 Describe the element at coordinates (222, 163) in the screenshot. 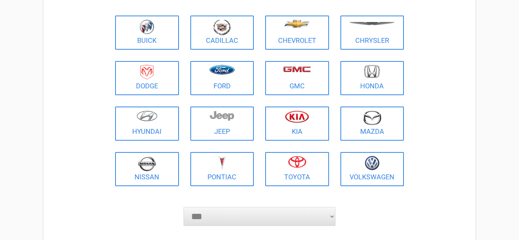

I see `img: pontiac` at that location.